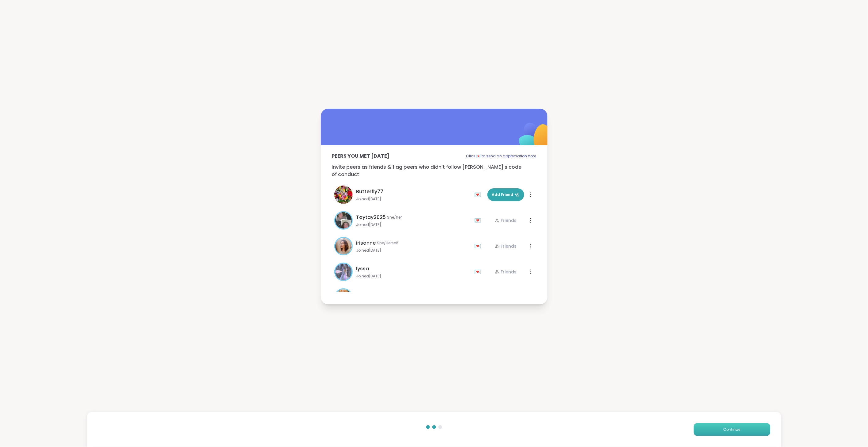 The image size is (868, 447). I want to click on button: Continue, so click(732, 430).